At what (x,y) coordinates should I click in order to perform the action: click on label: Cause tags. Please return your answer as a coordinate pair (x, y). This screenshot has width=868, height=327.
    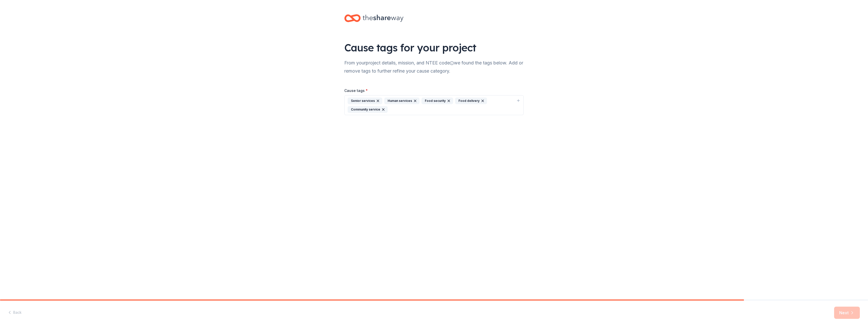
    Looking at the image, I should click on (356, 91).